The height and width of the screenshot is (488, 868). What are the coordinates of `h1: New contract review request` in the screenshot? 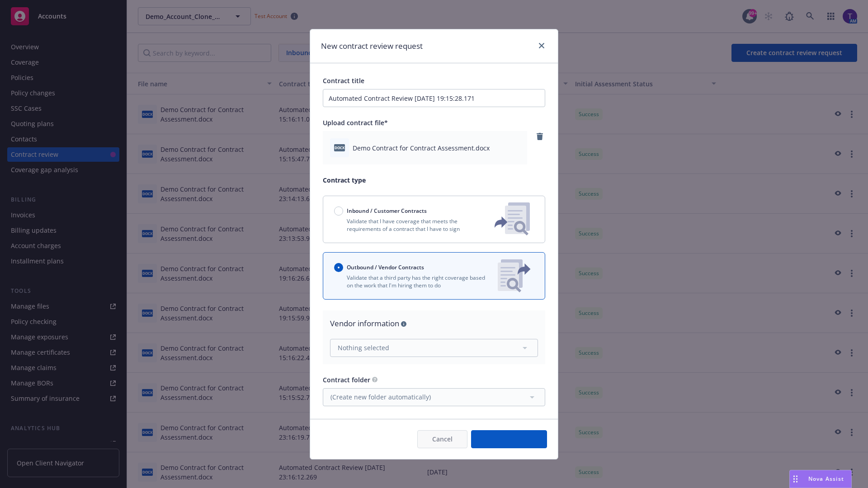 It's located at (371, 46).